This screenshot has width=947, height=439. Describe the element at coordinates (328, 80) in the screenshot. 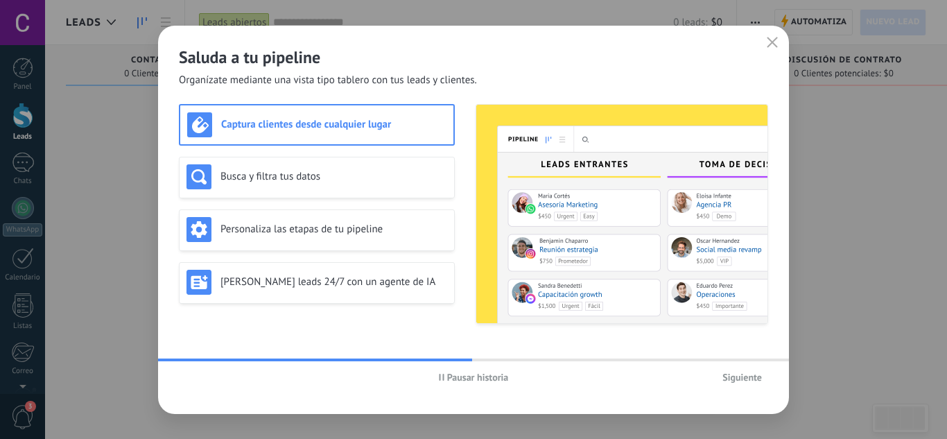

I see `span: Organízate mediante una vista tipo tablero con tus leads y clientes.` at that location.